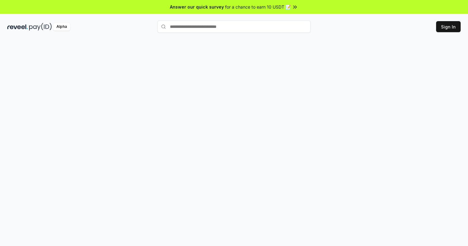  I want to click on button: Sign In, so click(449, 27).